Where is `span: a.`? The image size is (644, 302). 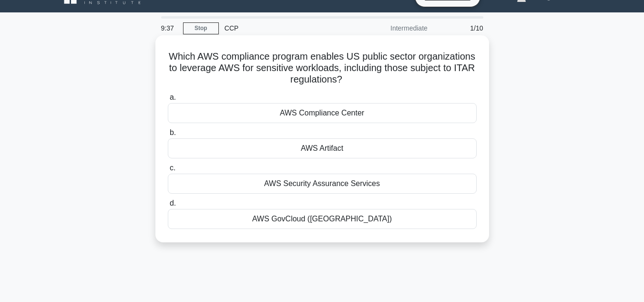 span: a. is located at coordinates (173, 97).